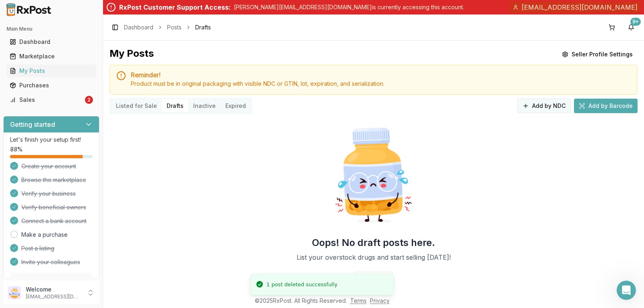  I want to click on span: Verify beneficial owners, so click(54, 208).